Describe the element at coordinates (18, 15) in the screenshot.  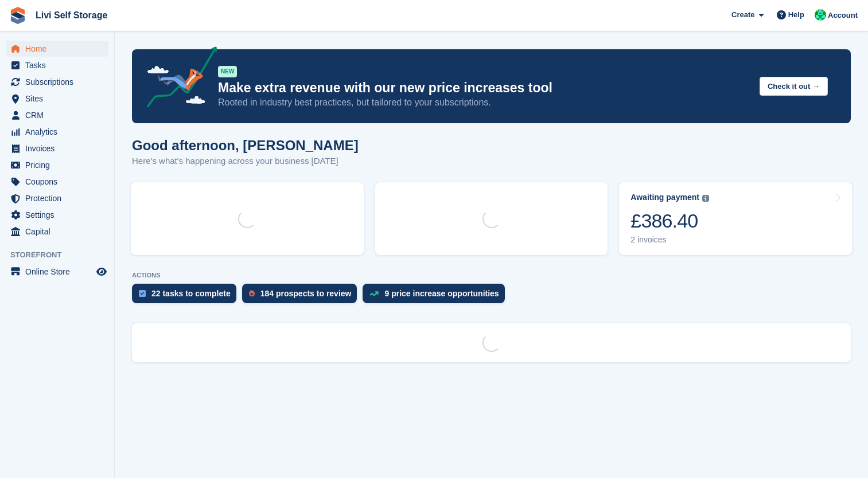
I see `img: stora-icon-8386f47178a22dfd0bd8f6a31ec36ba5ce8667c1dd55bd0f319d3a0aa187defe.svg` at that location.